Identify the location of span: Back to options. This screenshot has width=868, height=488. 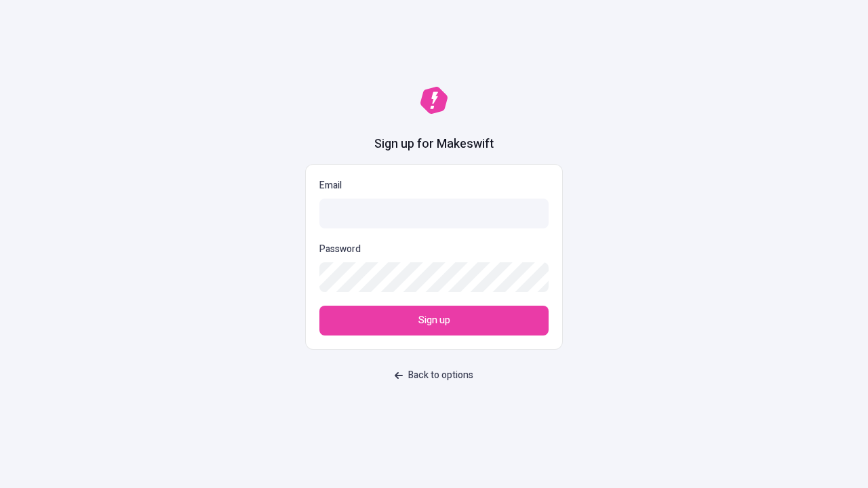
(440, 376).